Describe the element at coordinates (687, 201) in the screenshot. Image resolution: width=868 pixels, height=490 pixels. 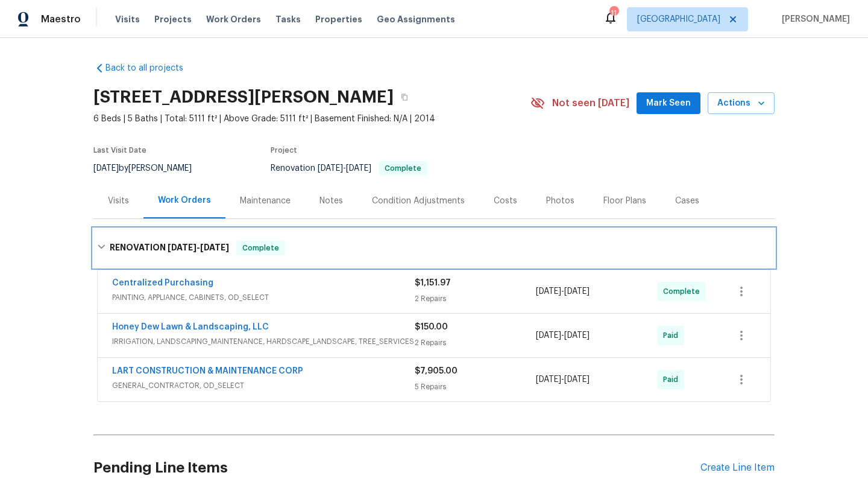
I see `div: Cases` at that location.